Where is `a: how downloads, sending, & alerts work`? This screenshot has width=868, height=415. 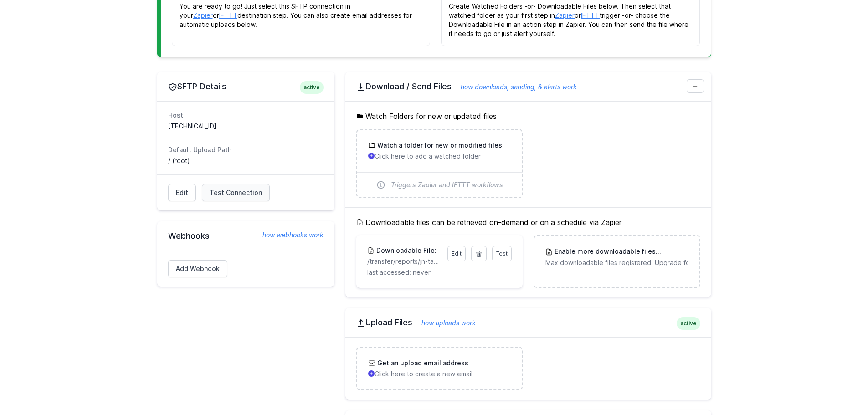
a: how downloads, sending, & alerts work is located at coordinates (514, 86).